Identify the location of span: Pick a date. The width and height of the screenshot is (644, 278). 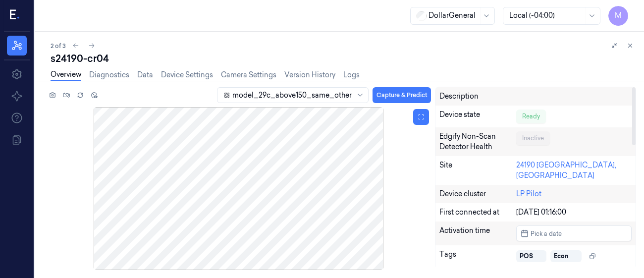
(545, 233).